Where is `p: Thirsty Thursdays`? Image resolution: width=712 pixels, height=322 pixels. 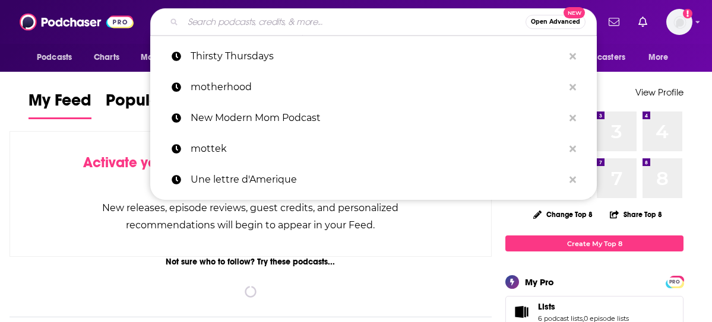 p: Thirsty Thursdays is located at coordinates (377, 56).